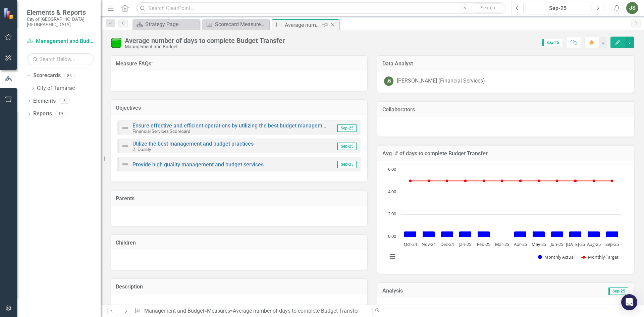  What do you see at coordinates (465, 181) in the screenshot?
I see `path: Jan-25, 5. Monthly Target.` at bounding box center [465, 181].